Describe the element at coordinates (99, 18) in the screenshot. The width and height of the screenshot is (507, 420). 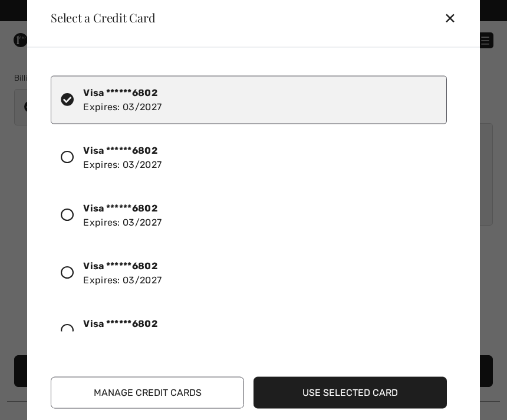
I see `div: Select a Credit Card` at that location.